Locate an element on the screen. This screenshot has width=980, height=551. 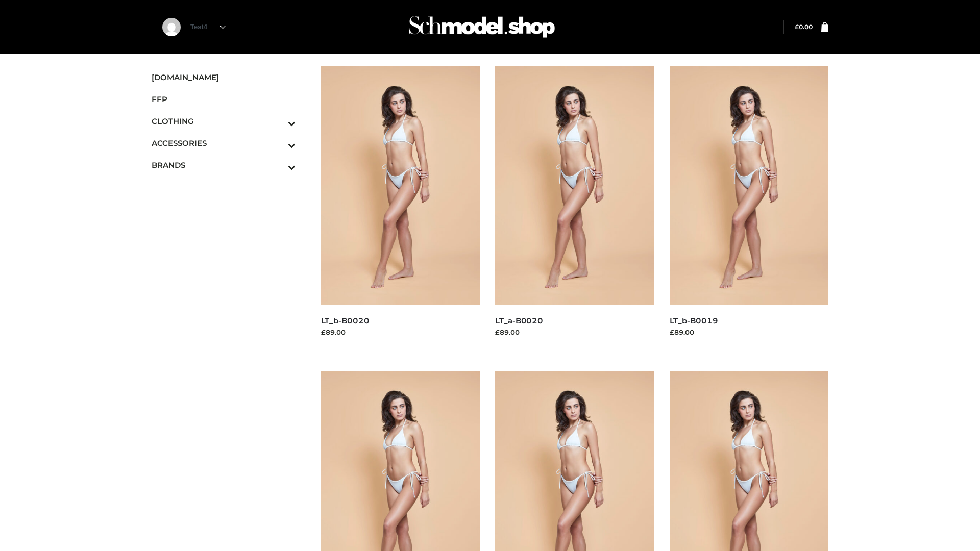
bdi: 0.00 is located at coordinates (804, 27).